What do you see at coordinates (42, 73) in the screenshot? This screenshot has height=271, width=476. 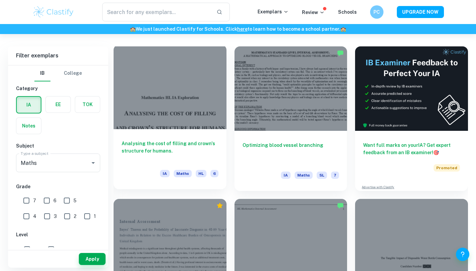 I see `button: IB` at bounding box center [42, 73].